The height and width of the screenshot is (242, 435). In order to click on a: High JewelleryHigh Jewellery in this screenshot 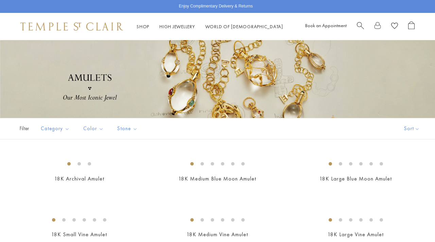, I will do `click(177, 27)`.